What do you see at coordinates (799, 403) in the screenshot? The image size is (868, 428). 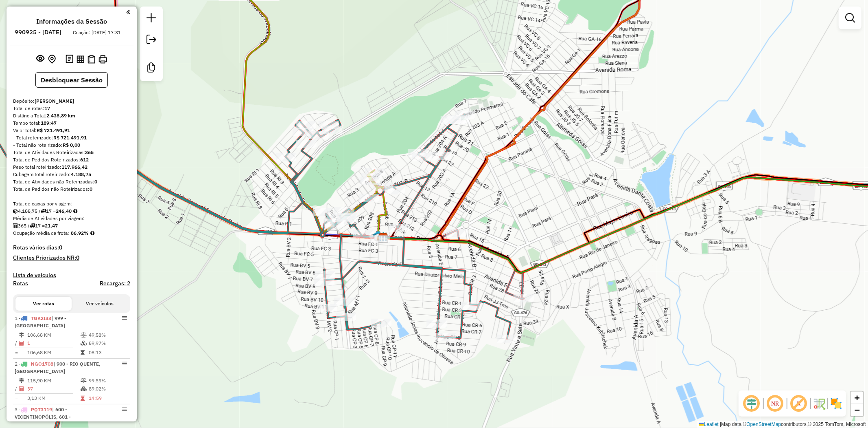 I see `span: Exibir rótulo` at bounding box center [799, 403].